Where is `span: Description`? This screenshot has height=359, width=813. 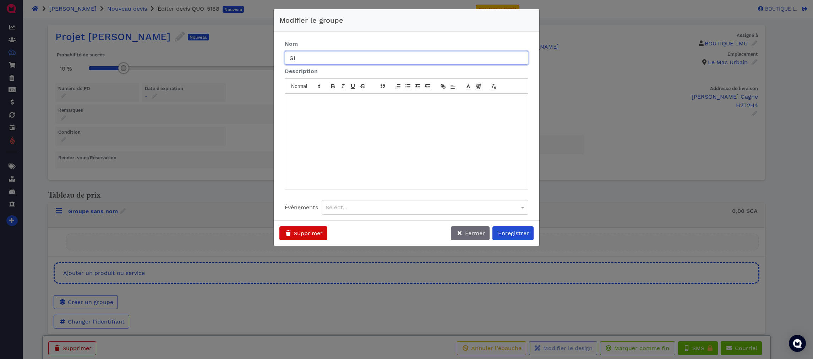
span: Description is located at coordinates (301, 71).